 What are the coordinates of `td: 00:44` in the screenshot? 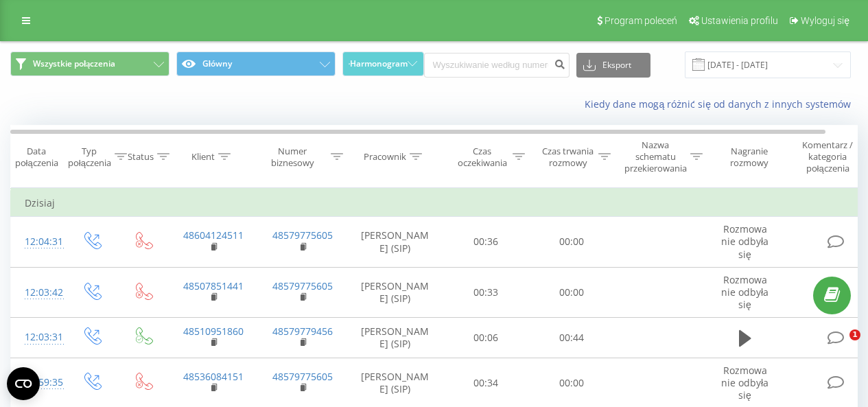 It's located at (572, 338).